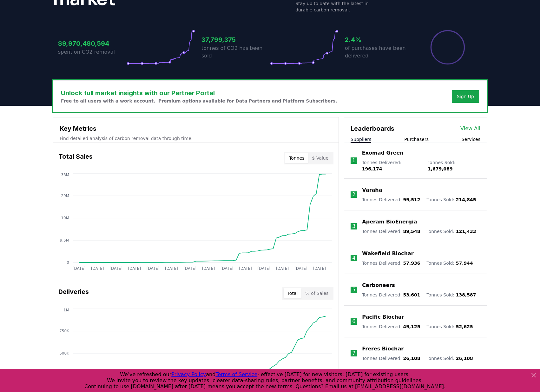  What do you see at coordinates (67, 310) in the screenshot?
I see `tspan: 1M` at bounding box center [67, 310].